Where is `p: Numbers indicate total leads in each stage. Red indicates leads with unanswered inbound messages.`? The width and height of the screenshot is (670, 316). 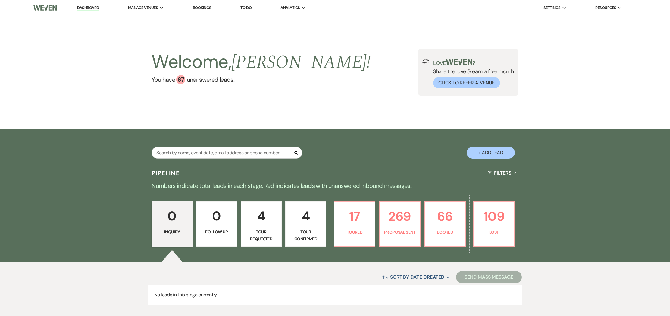 p: Numbers indicate total leads in each stage. Red indicates leads with unanswered inbound messages. is located at coordinates (335, 186).